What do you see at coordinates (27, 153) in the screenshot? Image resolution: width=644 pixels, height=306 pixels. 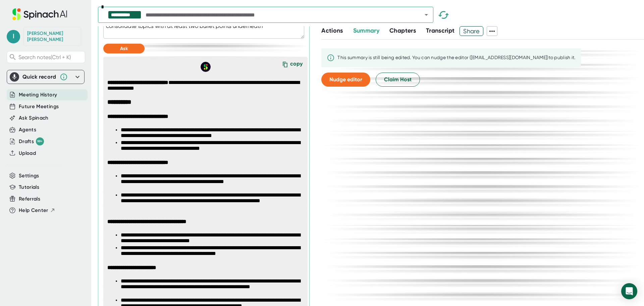 I see `span: Upload` at bounding box center [27, 153].